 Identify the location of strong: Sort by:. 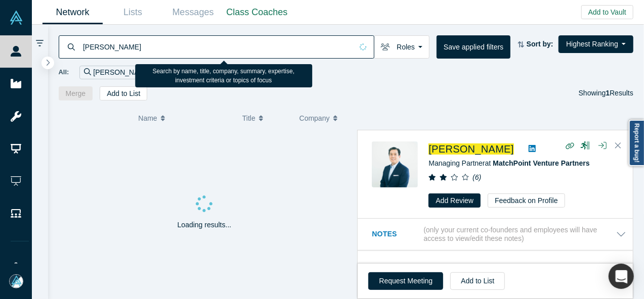
(540, 44).